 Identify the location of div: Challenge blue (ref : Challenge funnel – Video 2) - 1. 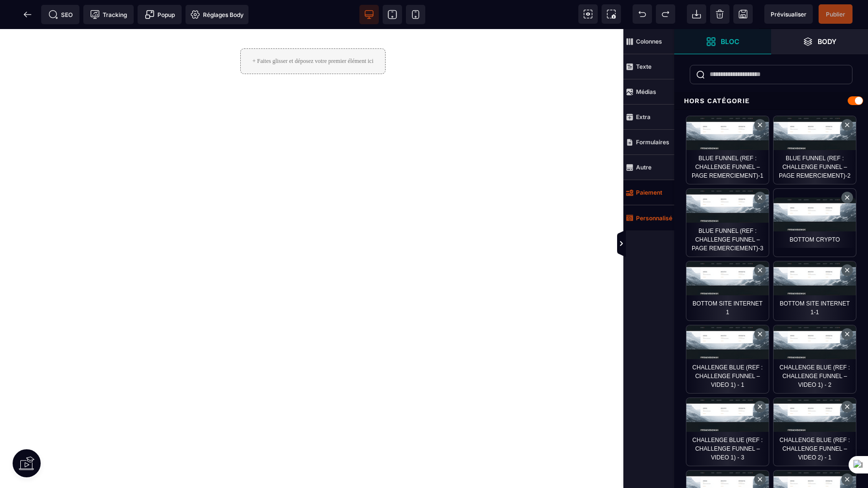
(815, 432).